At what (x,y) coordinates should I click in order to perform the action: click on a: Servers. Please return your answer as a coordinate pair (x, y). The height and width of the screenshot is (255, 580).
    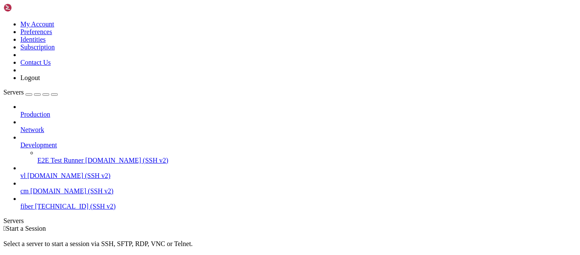
    Looking at the image, I should click on (31, 92).